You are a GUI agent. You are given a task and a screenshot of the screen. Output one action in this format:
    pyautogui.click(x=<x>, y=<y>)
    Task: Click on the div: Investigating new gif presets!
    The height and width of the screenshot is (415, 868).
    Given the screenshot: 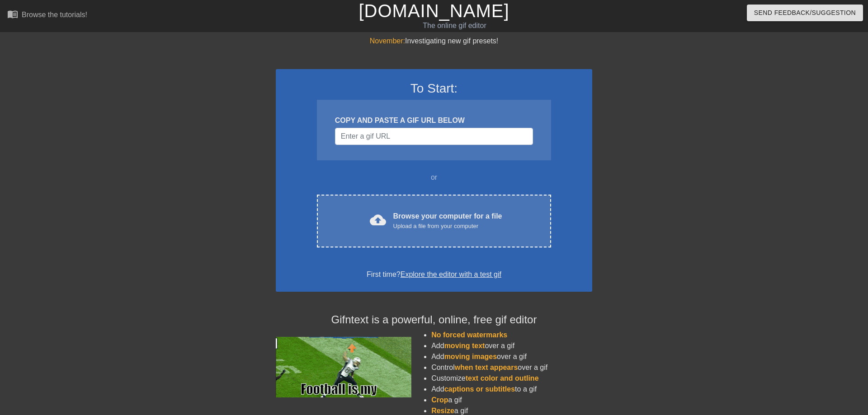 What is the action you would take?
    pyautogui.click(x=434, y=41)
    